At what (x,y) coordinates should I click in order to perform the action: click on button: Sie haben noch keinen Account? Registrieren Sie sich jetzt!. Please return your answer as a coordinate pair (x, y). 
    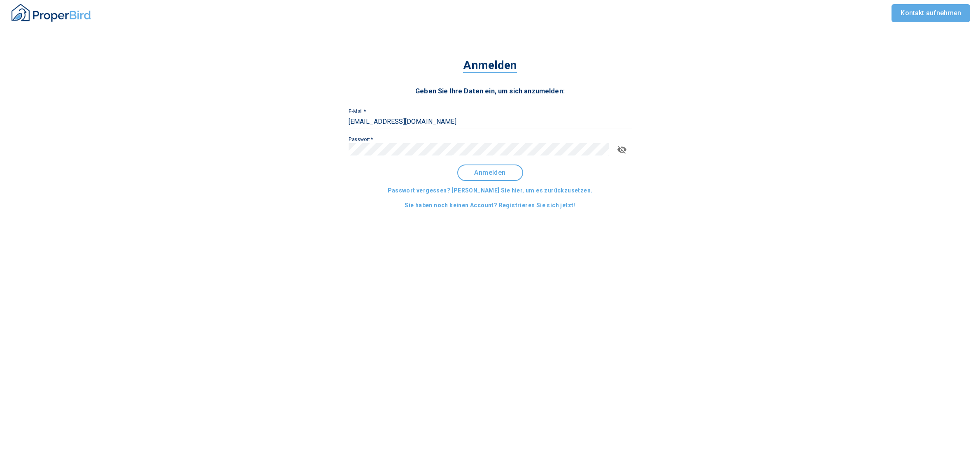
    Looking at the image, I should click on (490, 206).